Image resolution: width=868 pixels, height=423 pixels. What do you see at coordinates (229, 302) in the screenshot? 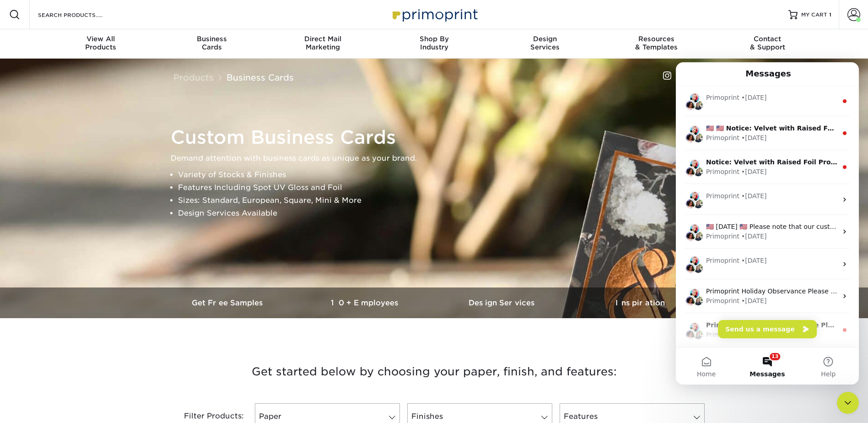
I see `a: Get Free Samples` at bounding box center [229, 302].